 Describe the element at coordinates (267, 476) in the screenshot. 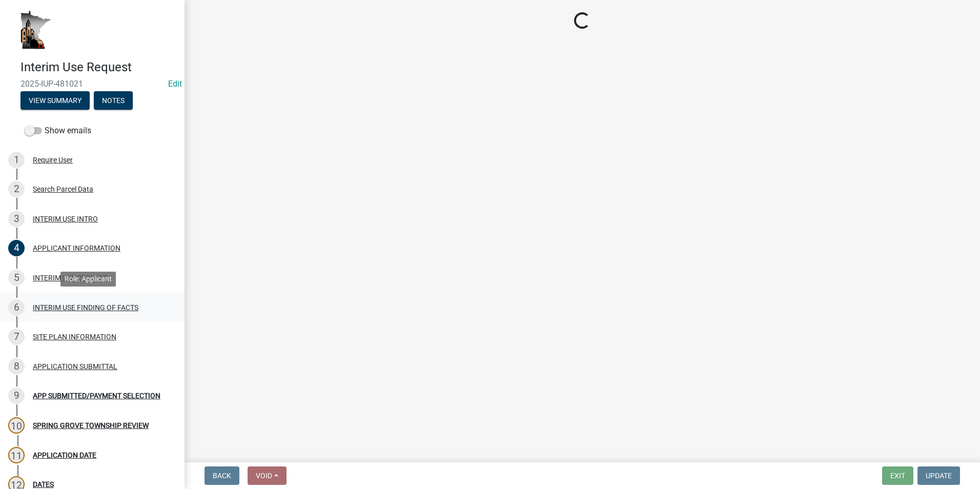

I see `button: Void` at that location.